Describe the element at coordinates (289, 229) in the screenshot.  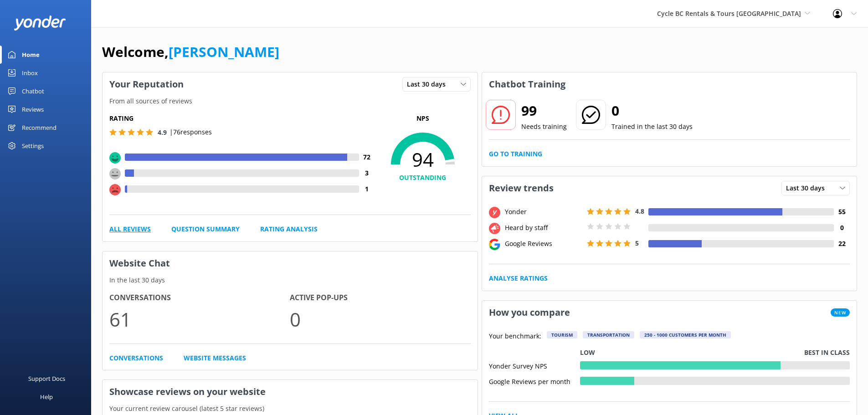
I see `a: Rating Analysis` at that location.